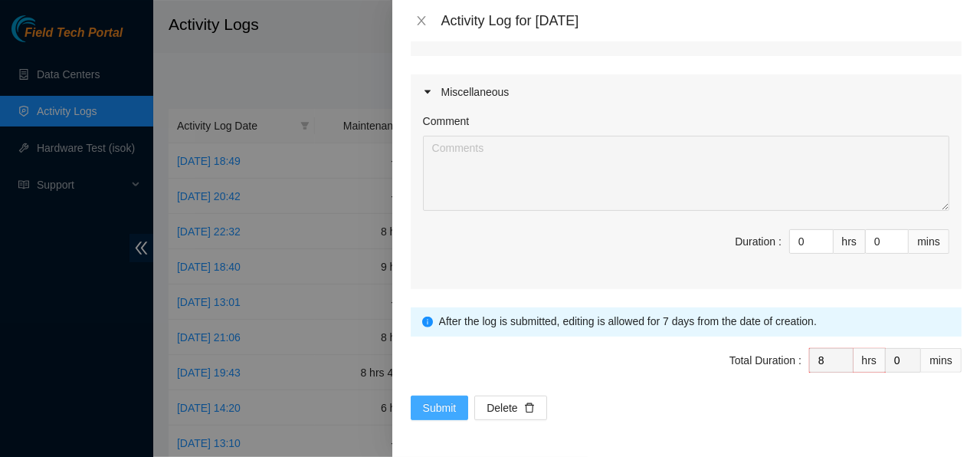 The width and height of the screenshot is (980, 457). Describe the element at coordinates (686, 92) in the screenshot. I see `div: Miscellaneous` at that location.